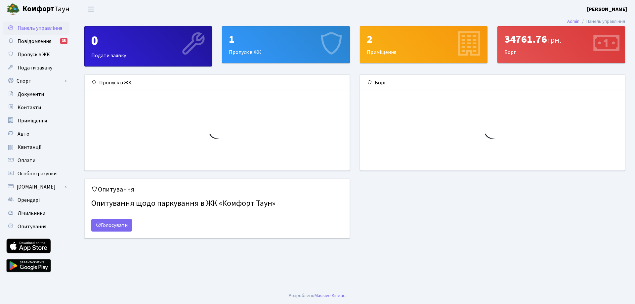 The width and height of the screenshot is (635, 304). What do you see at coordinates (64, 41) in the screenshot?
I see `div: 35` at bounding box center [64, 41].